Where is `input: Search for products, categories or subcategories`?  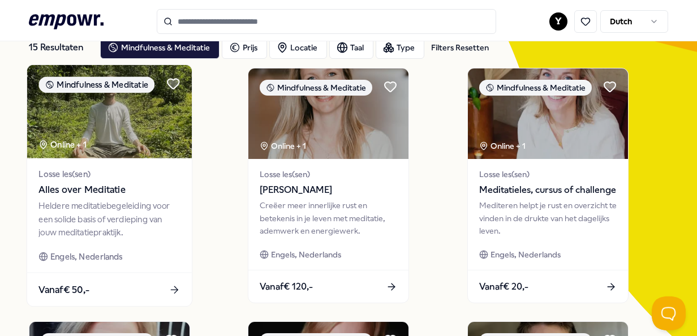 input: Search for products, categories or subcategories is located at coordinates (327, 22).